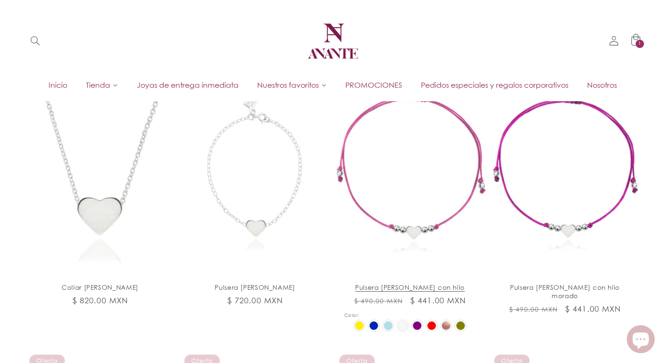  What do you see at coordinates (60, 58) in the screenshot?
I see `div: Dominio` at bounding box center [60, 58].